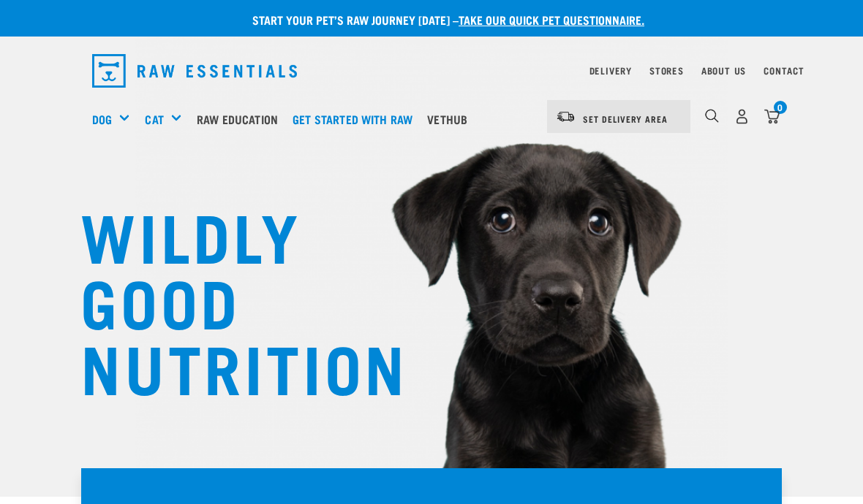 The width and height of the screenshot is (863, 504). Describe the element at coordinates (625, 118) in the screenshot. I see `span: Set Delivery Area` at that location.